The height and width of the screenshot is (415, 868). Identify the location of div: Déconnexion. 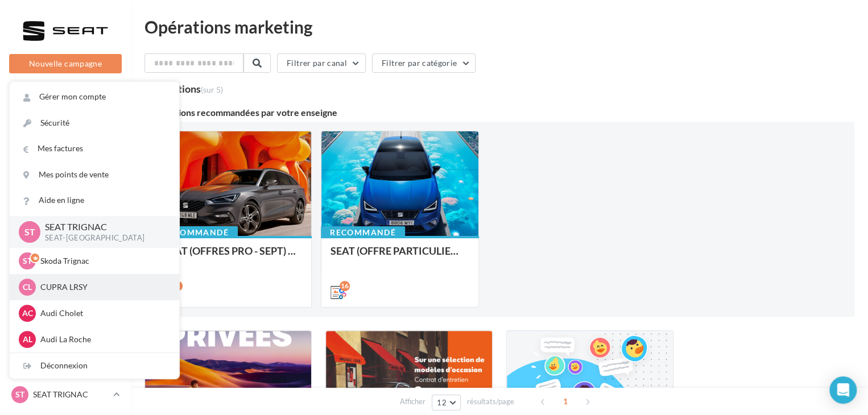
(95, 366).